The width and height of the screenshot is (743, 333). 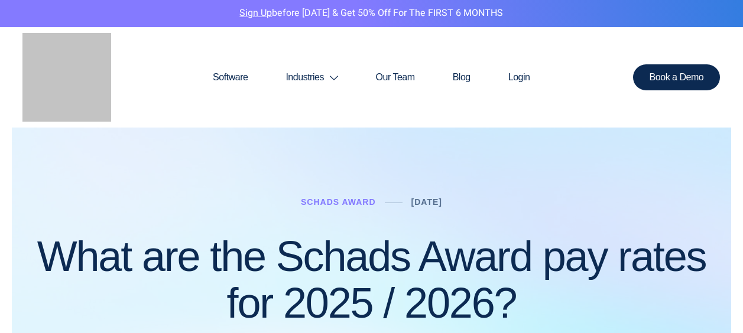 What do you see at coordinates (519, 77) in the screenshot?
I see `a: Login` at bounding box center [519, 77].